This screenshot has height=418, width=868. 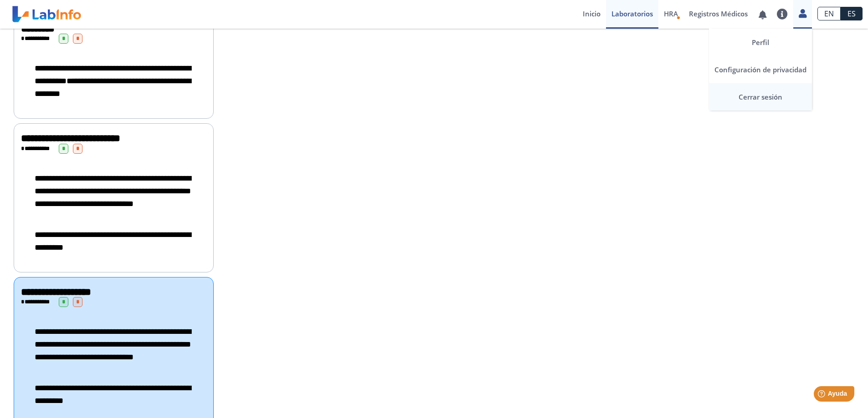 I want to click on a: Perfil, so click(x=760, y=42).